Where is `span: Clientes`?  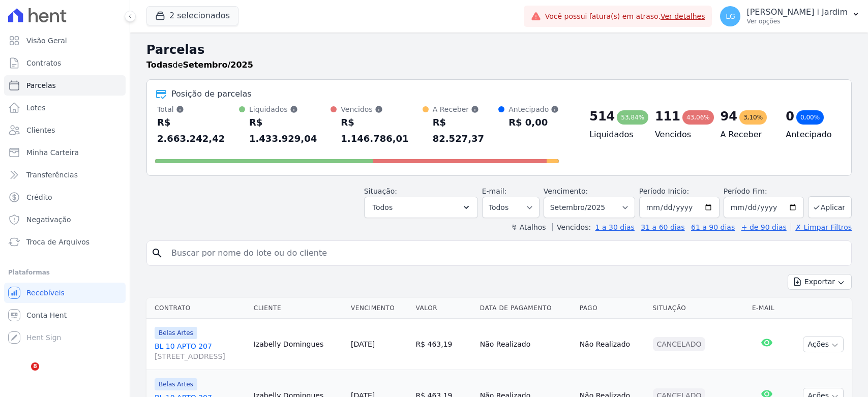
span: Clientes is located at coordinates (41, 130).